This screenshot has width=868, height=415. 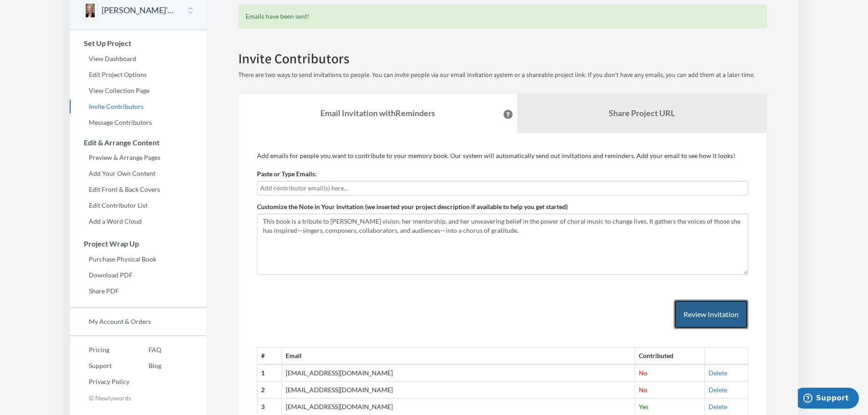 I want to click on div: Emails have been sent!, so click(x=503, y=16).